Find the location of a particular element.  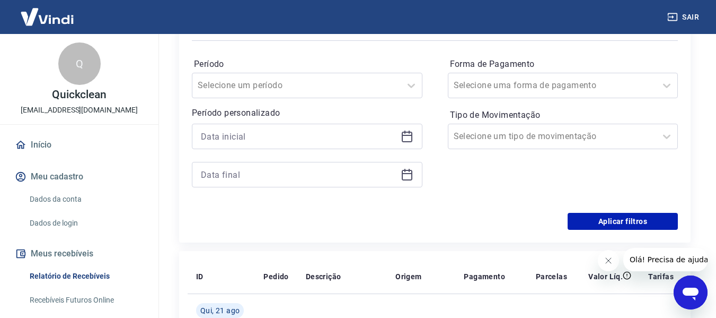

a: Início is located at coordinates (79, 145).